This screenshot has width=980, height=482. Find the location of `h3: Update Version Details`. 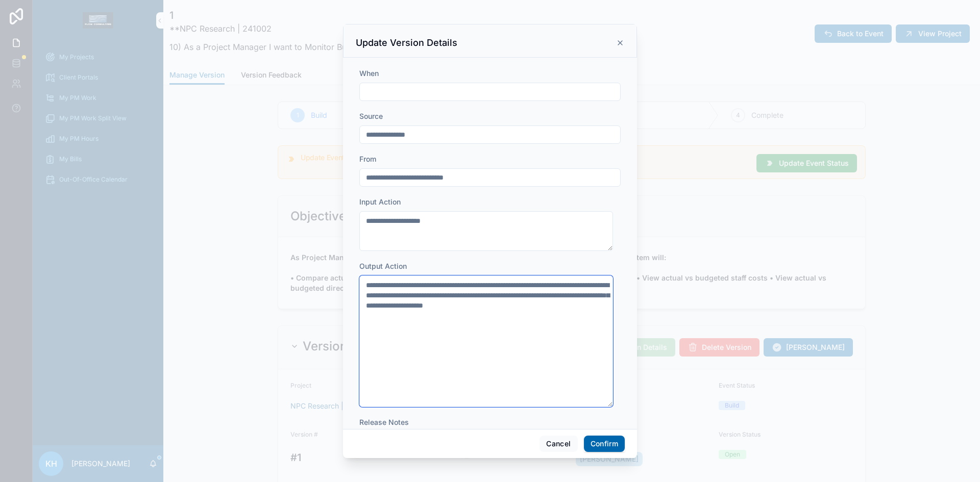

h3: Update Version Details is located at coordinates (406, 43).